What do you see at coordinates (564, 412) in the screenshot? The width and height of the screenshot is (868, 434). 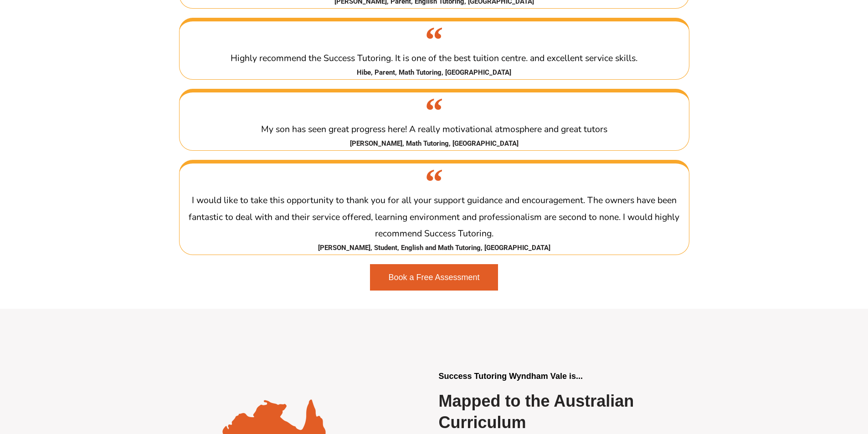 I see `h2: Mapped to the Australian Curriculum` at bounding box center [564, 412].